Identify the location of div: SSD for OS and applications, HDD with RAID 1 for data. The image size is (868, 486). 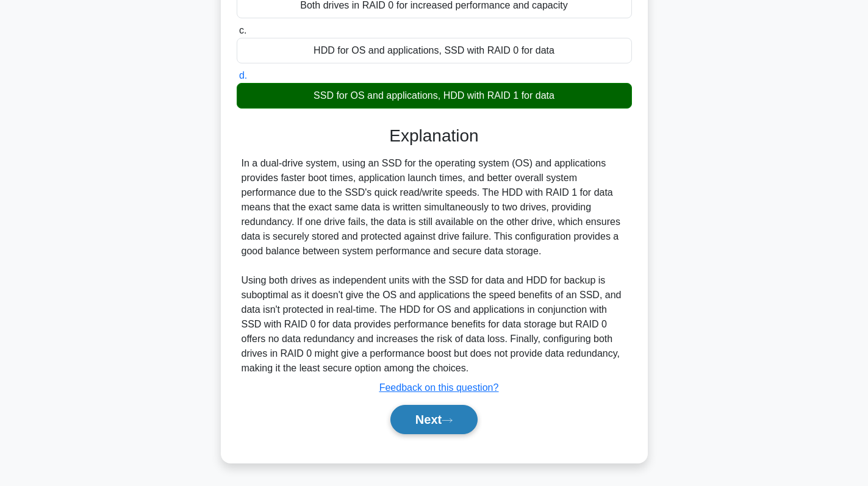
(434, 95).